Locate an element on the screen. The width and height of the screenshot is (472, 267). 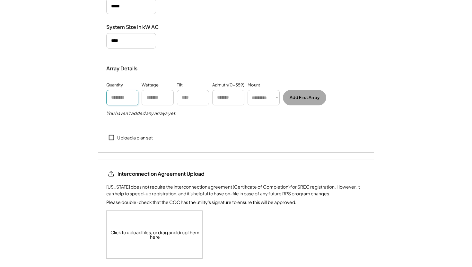
div: System Size in kW AC is located at coordinates (138, 27).